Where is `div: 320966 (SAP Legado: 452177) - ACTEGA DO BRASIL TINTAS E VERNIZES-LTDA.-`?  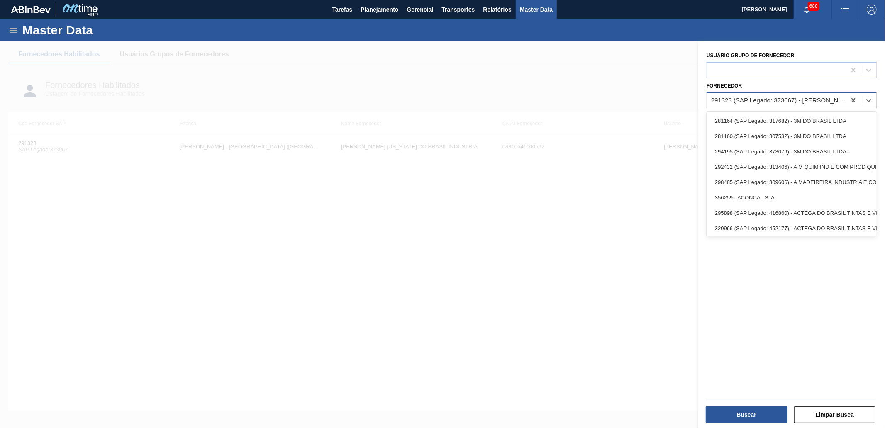 div: 320966 (SAP Legado: 452177) - ACTEGA DO BRASIL TINTAS E VERNIZES-LTDA.- is located at coordinates (791, 228).